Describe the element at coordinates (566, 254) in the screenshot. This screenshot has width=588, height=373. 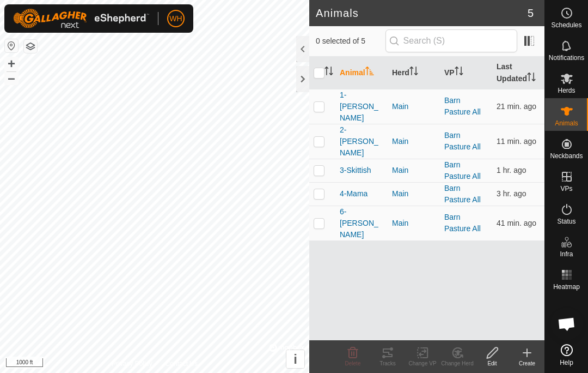
I see `span: Infra` at that location.